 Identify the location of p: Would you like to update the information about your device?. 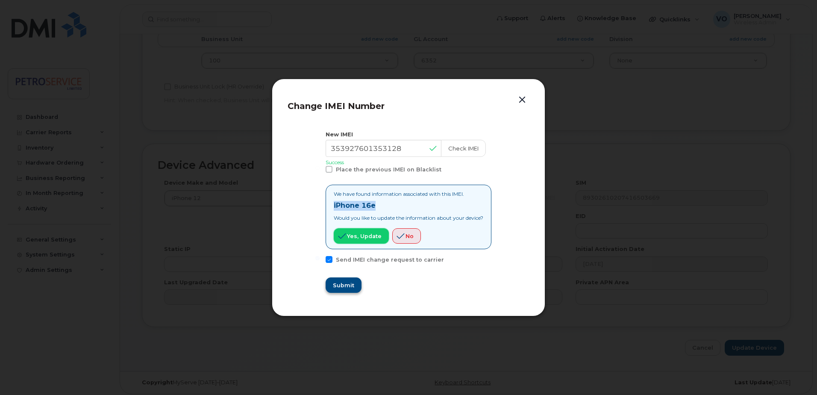
(408, 217).